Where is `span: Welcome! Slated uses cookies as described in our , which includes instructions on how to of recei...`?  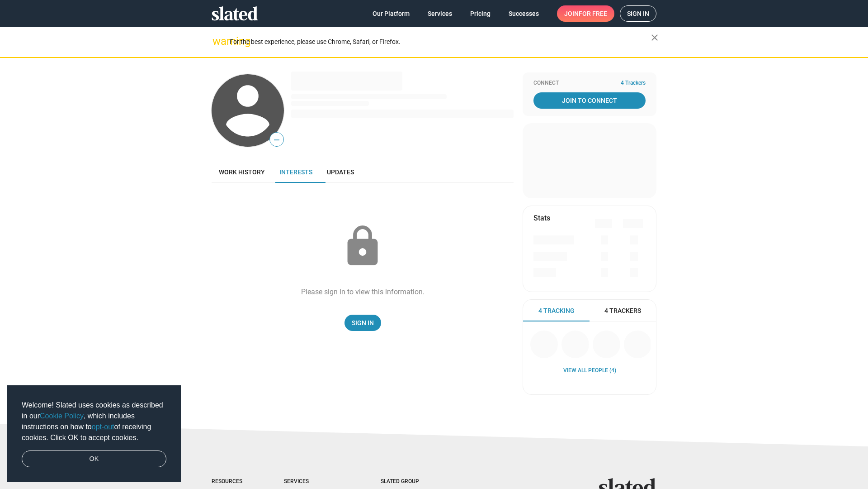
span: Welcome! Slated uses cookies as described in our , which includes instructions on how to of recei... is located at coordinates (94, 421).